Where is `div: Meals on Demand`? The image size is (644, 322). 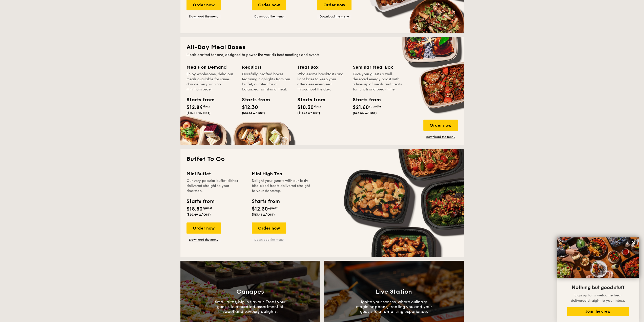
div: Meals on Demand is located at coordinates (211, 67).